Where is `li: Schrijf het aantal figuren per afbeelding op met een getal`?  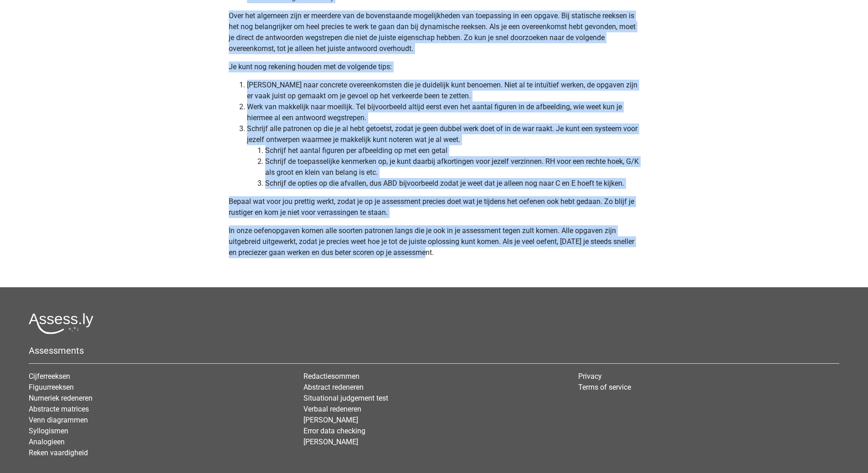
li: Schrijf het aantal figuren per afbeelding op met een getal is located at coordinates (453, 151).